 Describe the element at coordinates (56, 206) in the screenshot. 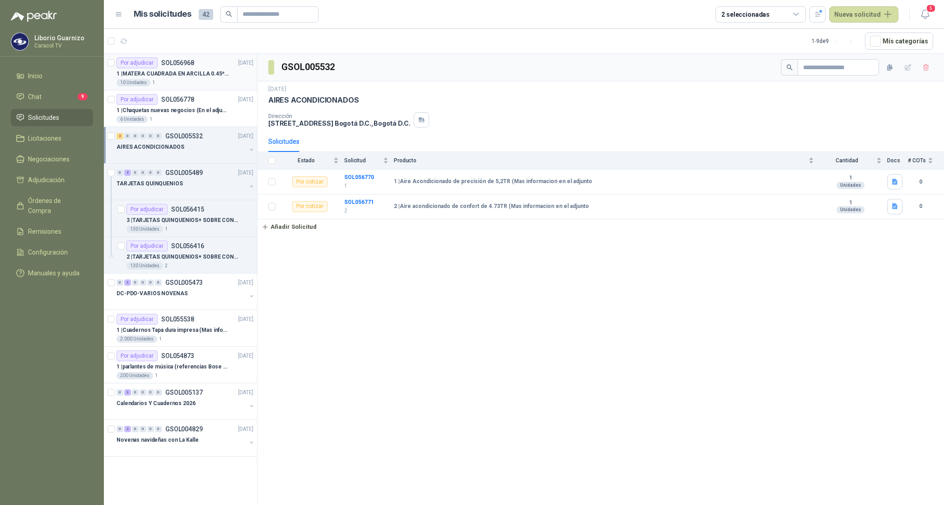

I see `span: Órdenes de Compra` at that location.